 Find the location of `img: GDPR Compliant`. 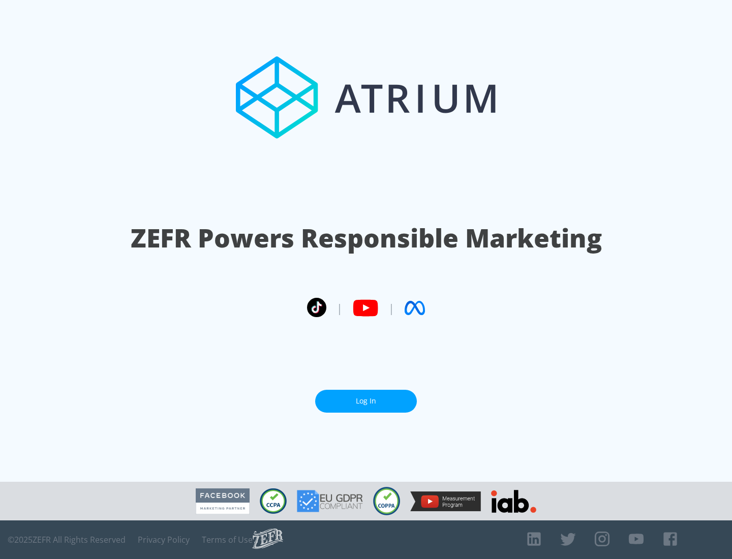

img: GDPR Compliant is located at coordinates (330, 501).